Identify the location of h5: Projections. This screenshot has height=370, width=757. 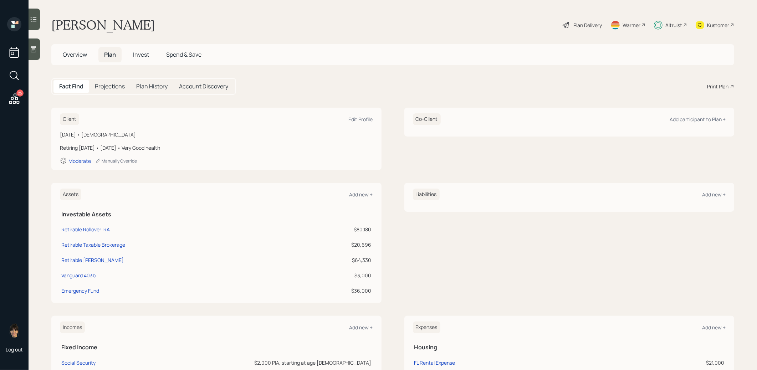
(110, 86).